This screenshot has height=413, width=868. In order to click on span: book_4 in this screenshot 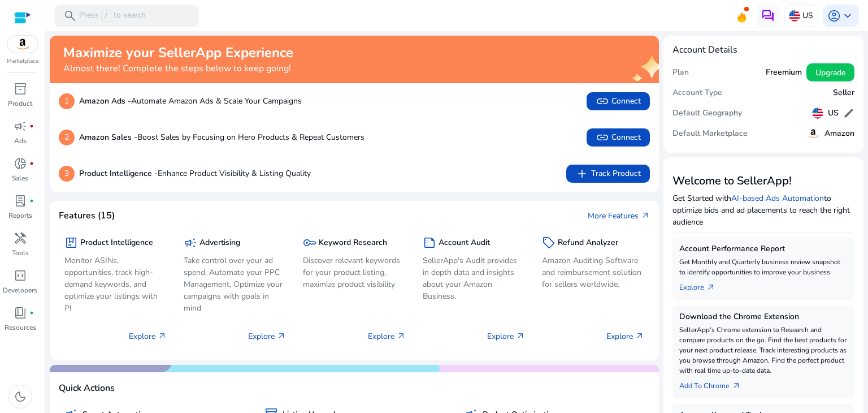, I will do `click(20, 312)`.